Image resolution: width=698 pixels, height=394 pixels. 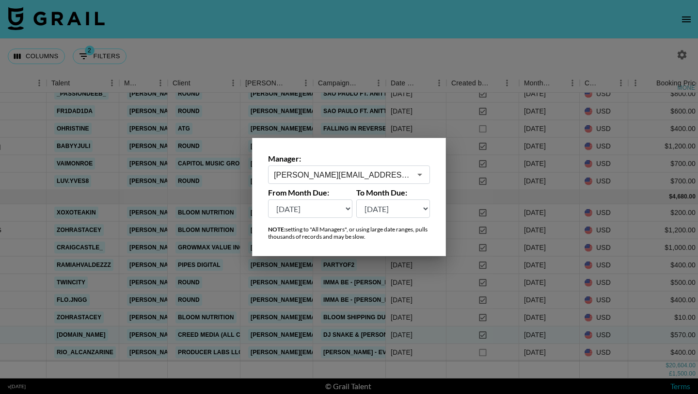 I want to click on strong: NOTE:, so click(x=277, y=229).